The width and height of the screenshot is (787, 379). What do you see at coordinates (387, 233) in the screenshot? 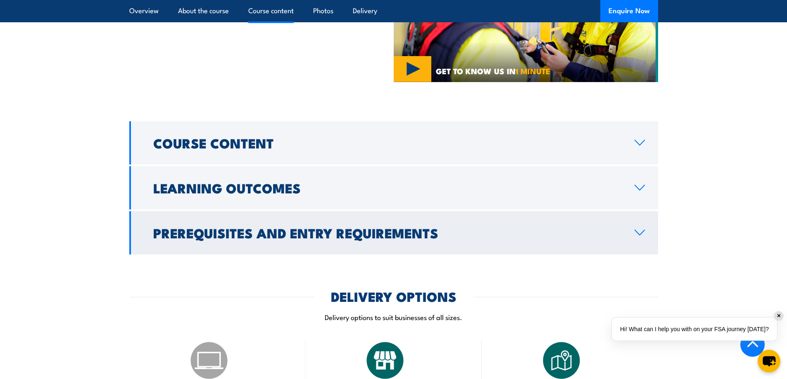
I see `h2: Prerequisites and Entry Requirements` at bounding box center [387, 233].